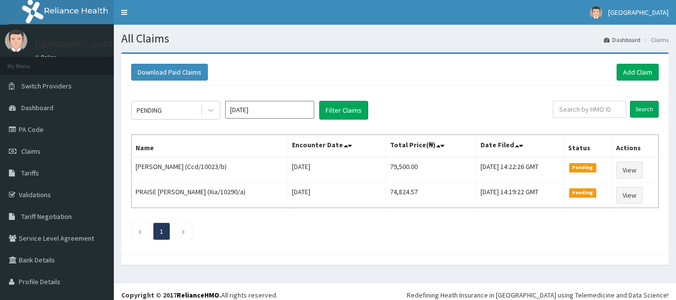  I want to click on th: Date Filed, so click(520, 146).